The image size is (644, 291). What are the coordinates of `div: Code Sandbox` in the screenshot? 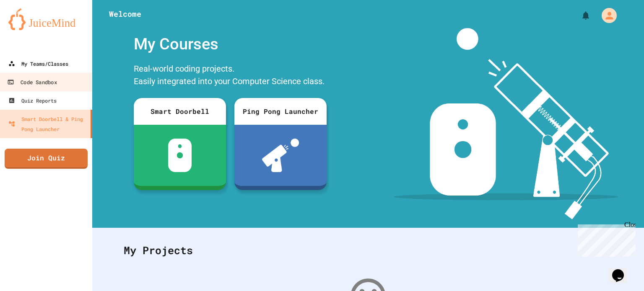 It's located at (32, 82).